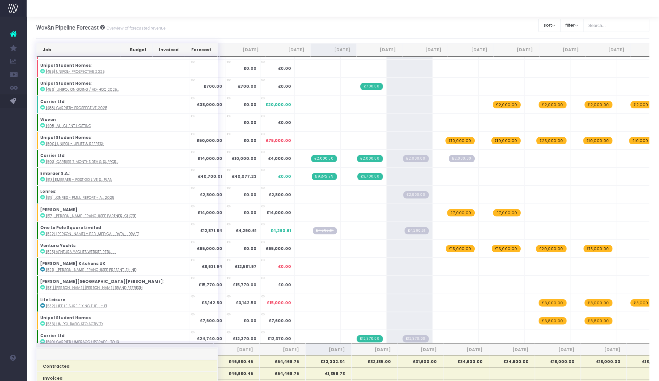 The height and width of the screenshot is (381, 659). Describe the element at coordinates (425, 50) in the screenshot. I see `th: Dec 25: activate to sort column ascending` at that location.